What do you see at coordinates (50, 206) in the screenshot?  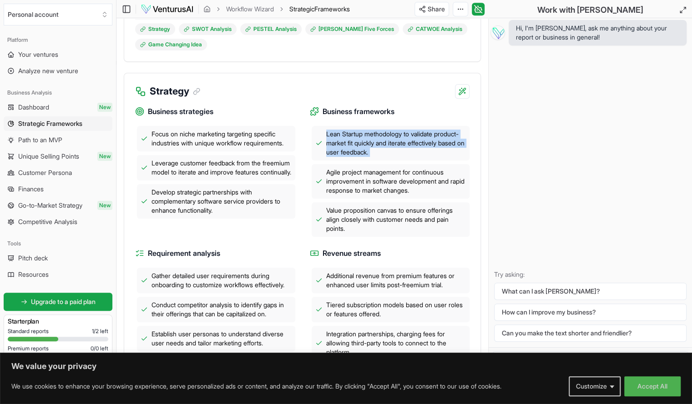 I see `span: Go-to-Market Strategy` at bounding box center [50, 206].